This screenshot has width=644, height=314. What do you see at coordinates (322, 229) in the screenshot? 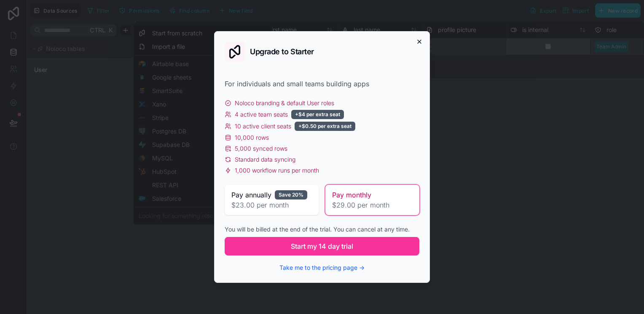
I see `div: You will be billed at the end of the trial. You can cancel at any time.` at bounding box center [322, 229].